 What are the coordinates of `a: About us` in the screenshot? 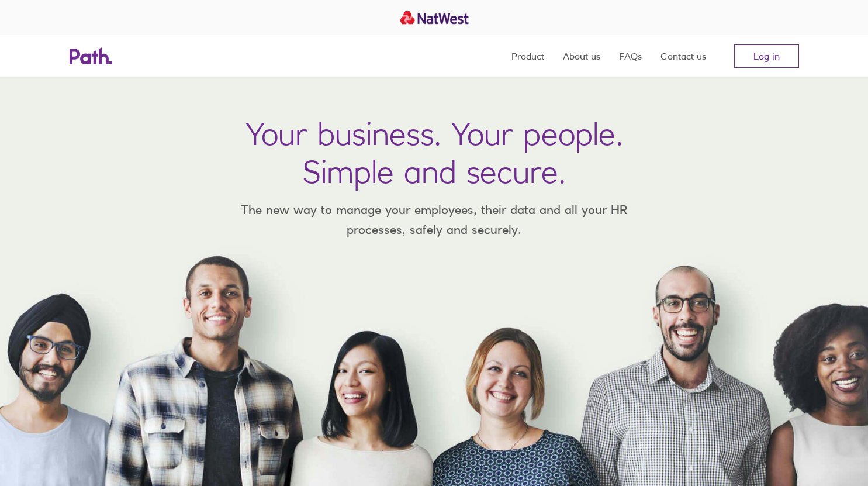 It's located at (582, 56).